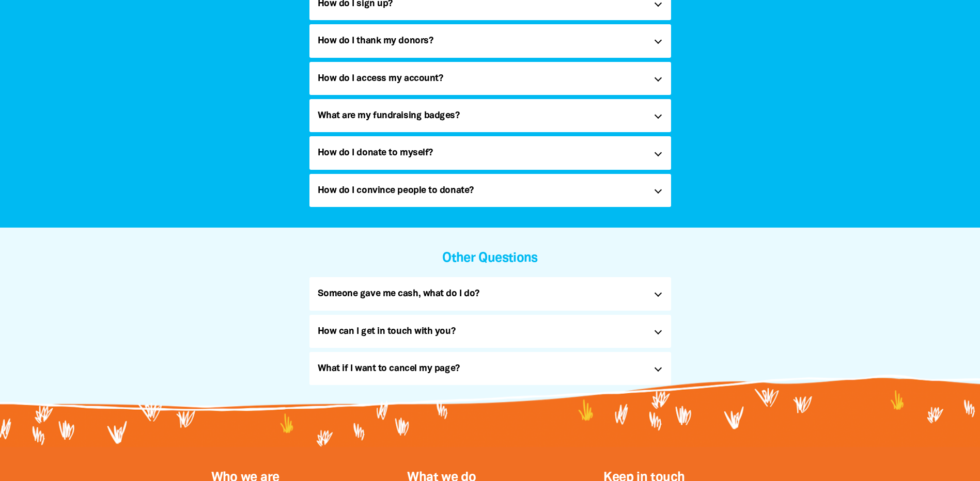 The image size is (980, 481). I want to click on h5: What are my fundraising badges?, so click(481, 116).